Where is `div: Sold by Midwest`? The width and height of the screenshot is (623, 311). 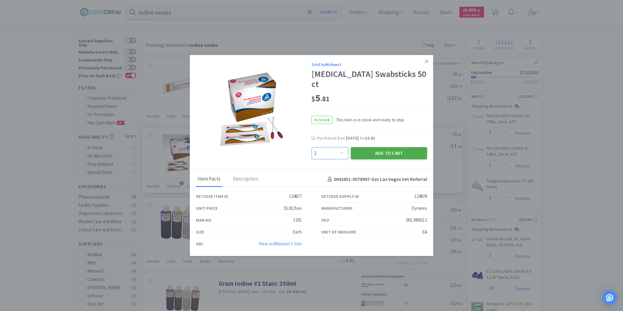 div: Sold by Midwest is located at coordinates (369, 64).